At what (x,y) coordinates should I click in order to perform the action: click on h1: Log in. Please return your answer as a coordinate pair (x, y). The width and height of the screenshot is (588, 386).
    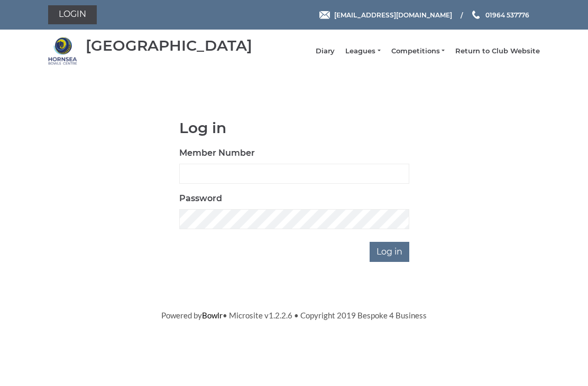
    Looking at the image, I should click on (294, 128).